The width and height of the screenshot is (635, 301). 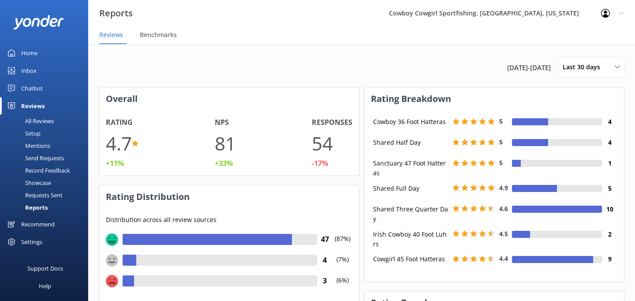 I want to click on div: Requests Sent, so click(x=34, y=195).